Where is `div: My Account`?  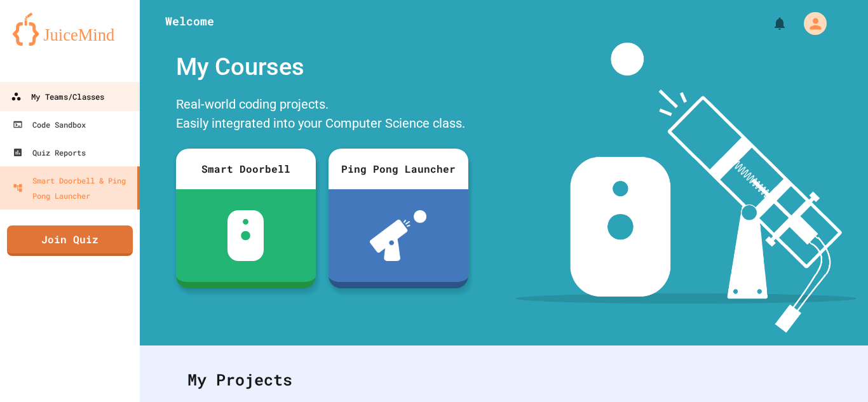 div: My Account is located at coordinates (810, 24).